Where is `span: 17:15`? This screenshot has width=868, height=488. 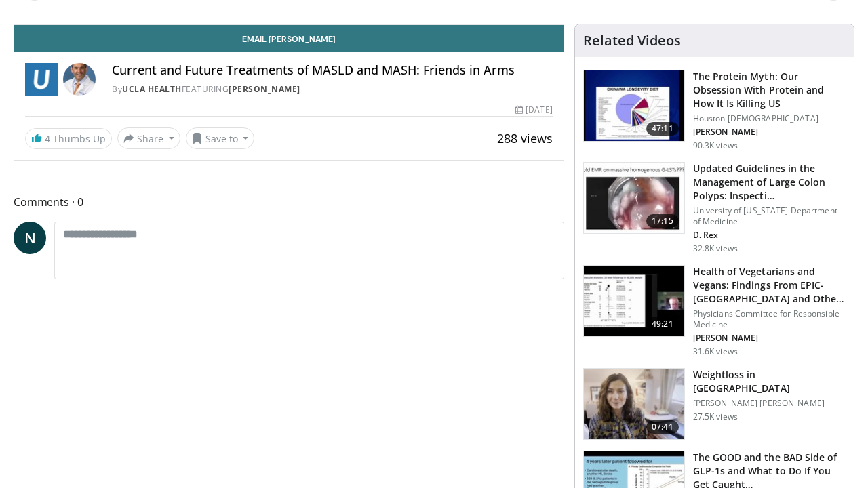
span: 17:15 is located at coordinates (662, 221).